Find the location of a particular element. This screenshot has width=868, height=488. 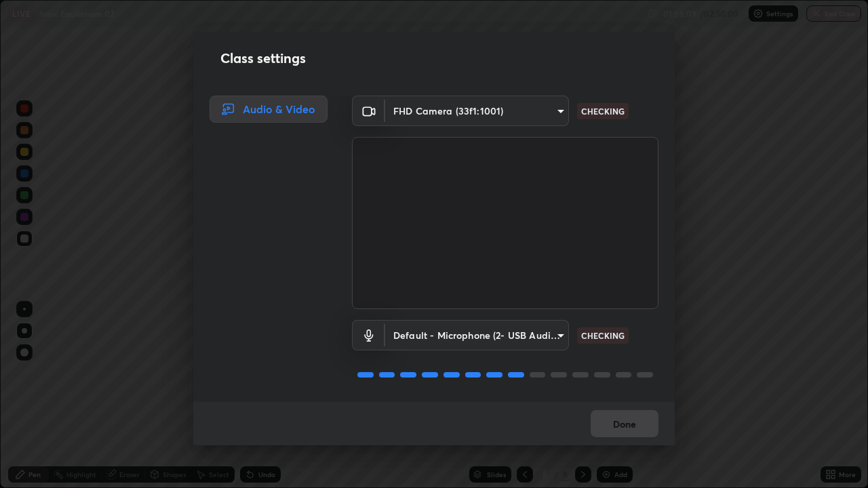

div: Audio & Video is located at coordinates (269, 109).